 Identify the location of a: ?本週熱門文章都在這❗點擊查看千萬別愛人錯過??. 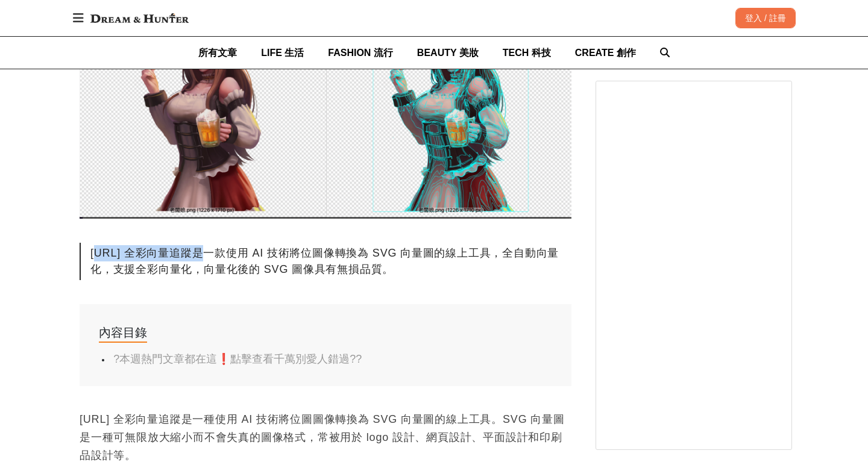
(237, 359).